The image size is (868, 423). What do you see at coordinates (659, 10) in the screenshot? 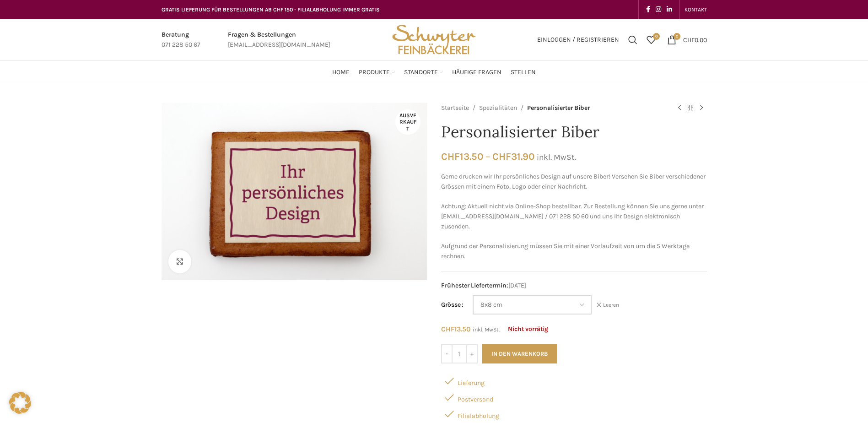
I see `a: Instagram social link` at bounding box center [659, 10].